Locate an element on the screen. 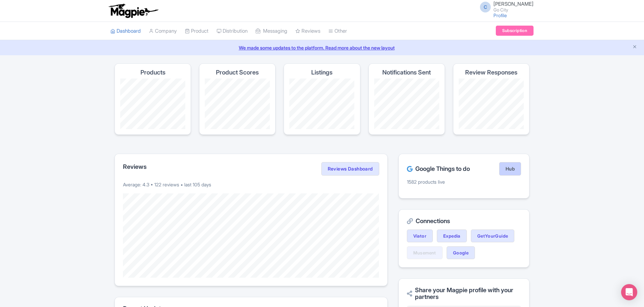  p: 1582 products live is located at coordinates (464, 182).